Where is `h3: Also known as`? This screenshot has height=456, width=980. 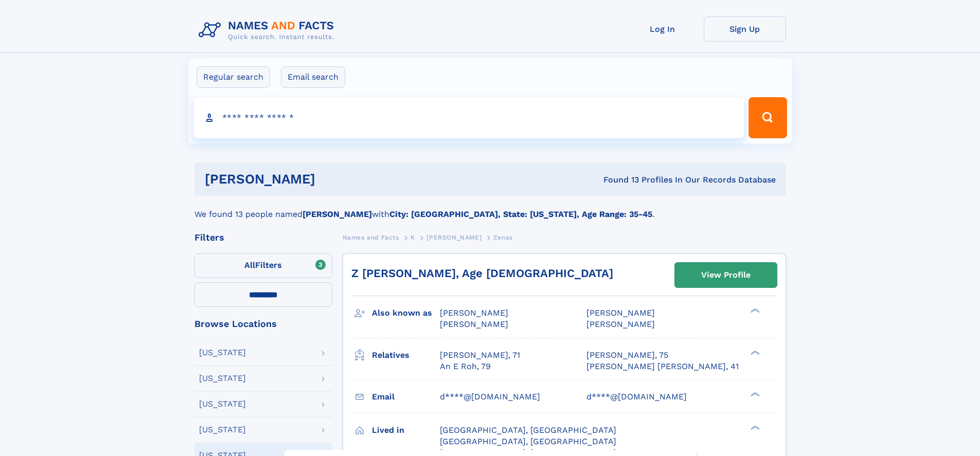 h3: Also known as is located at coordinates (406, 313).